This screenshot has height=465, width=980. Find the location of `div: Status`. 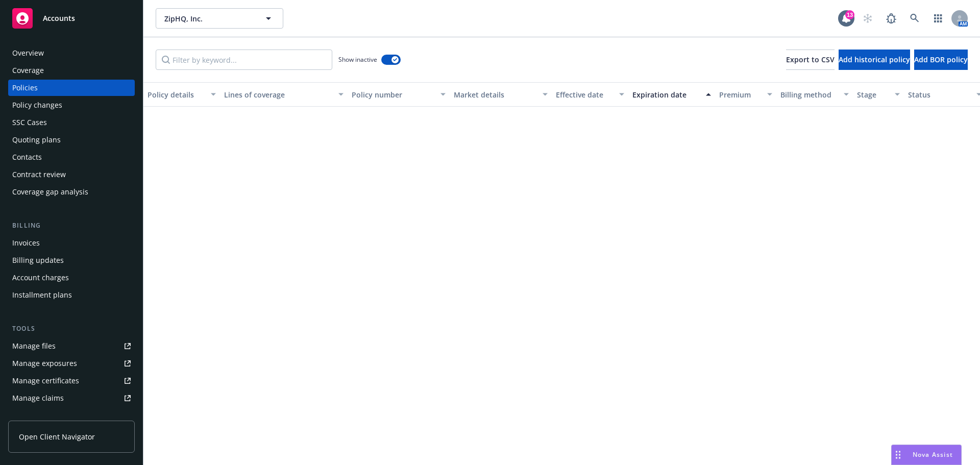

div: Status is located at coordinates (939, 95).